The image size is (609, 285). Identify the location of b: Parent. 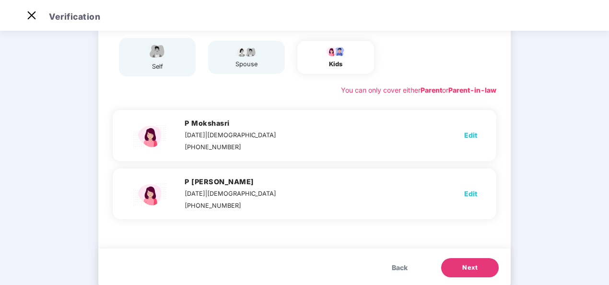
(431, 90).